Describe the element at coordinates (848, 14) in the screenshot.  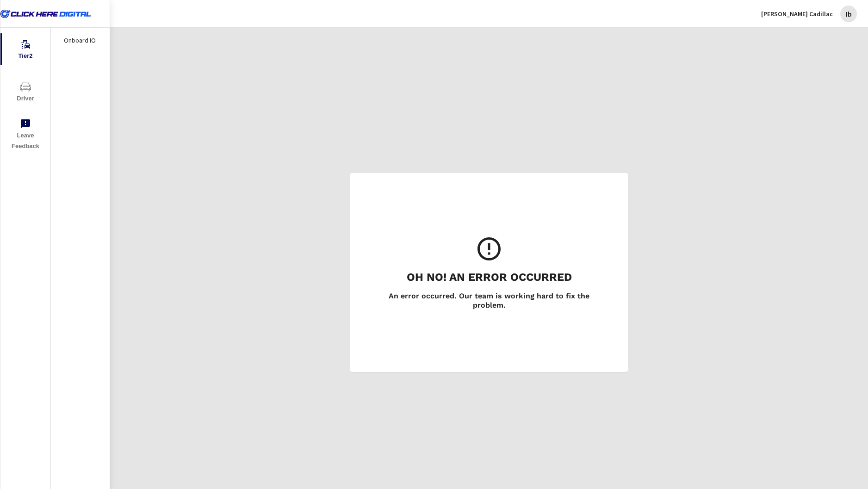
I see `div: Ib` at that location.